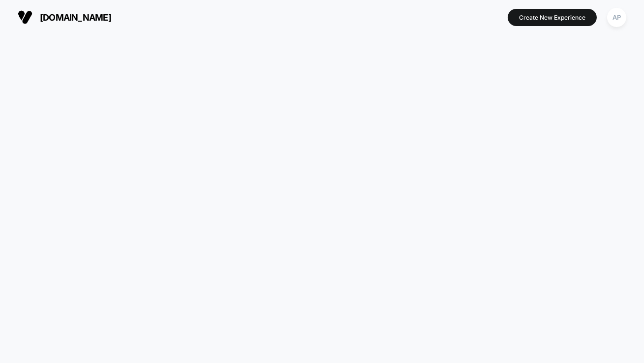 The image size is (644, 363). I want to click on button: Create New Experience, so click(552, 17).